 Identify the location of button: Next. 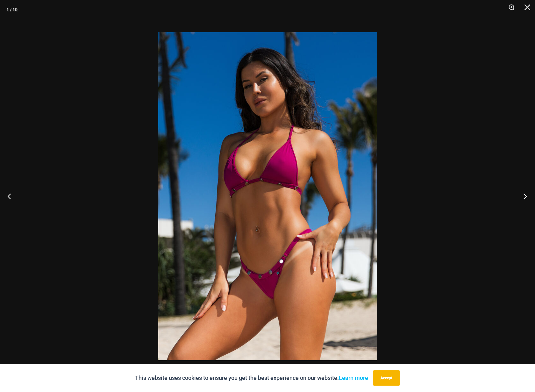
(523, 196).